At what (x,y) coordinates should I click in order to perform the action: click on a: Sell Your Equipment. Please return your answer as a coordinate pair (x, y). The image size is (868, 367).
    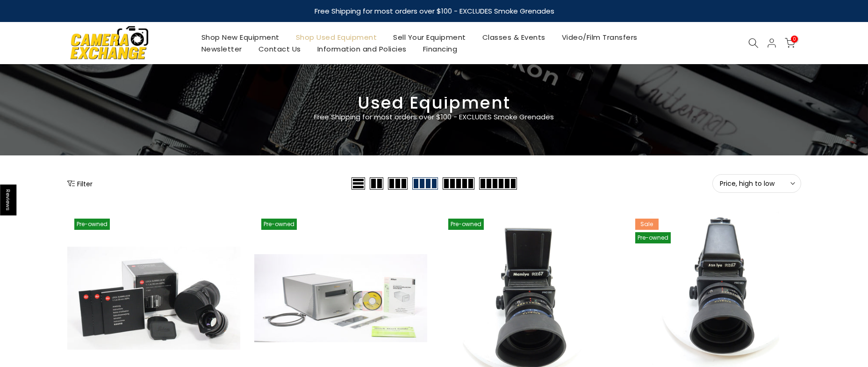
    Looking at the image, I should click on (429, 37).